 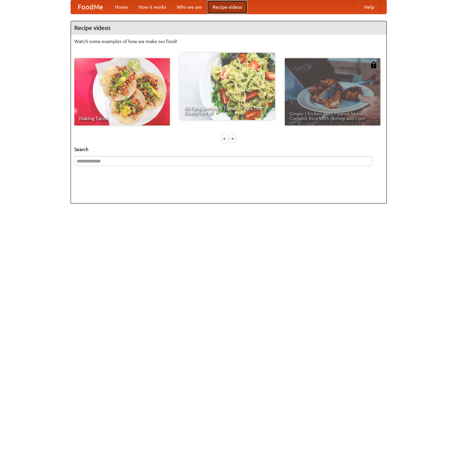 I want to click on span: An Easy, Summery Tomato Pasta That's Ready for Fall, so click(x=228, y=111).